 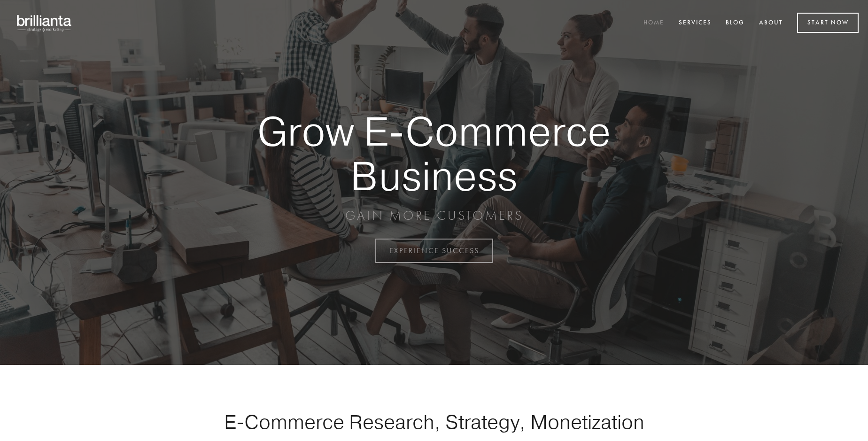 What do you see at coordinates (434, 251) in the screenshot?
I see `a: EXPERIENCE SUCCESS` at bounding box center [434, 251].